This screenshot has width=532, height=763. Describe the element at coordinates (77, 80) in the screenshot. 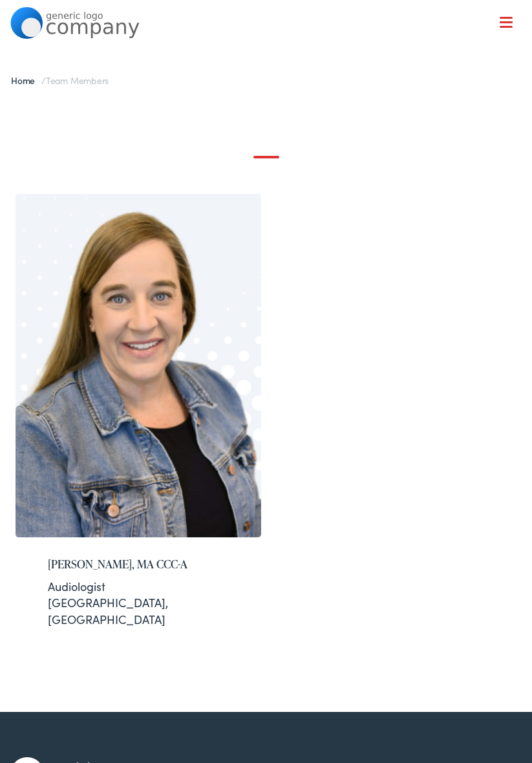

I see `span: Team Members` at that location.